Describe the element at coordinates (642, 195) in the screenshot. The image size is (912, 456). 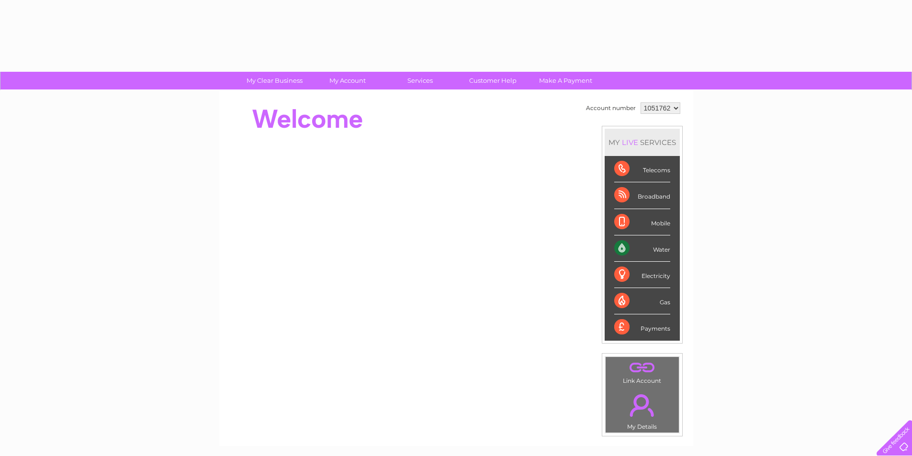
I see `div: Broadband` at that location.